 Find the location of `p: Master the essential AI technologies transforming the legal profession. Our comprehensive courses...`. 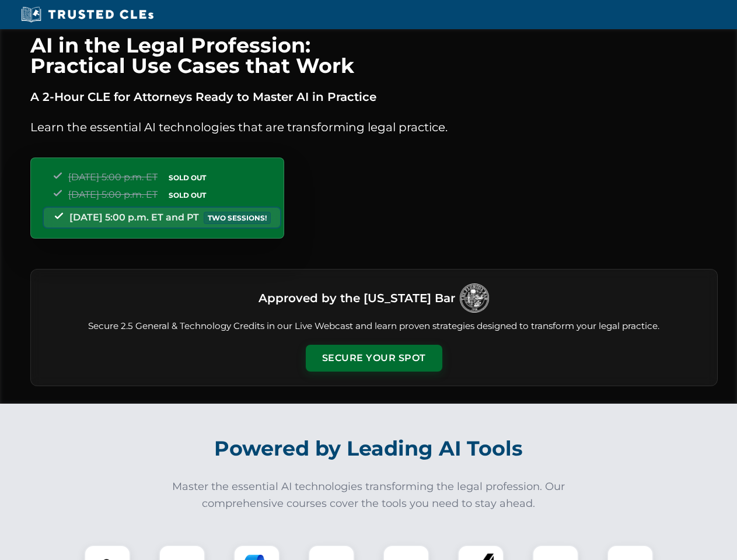

p: Master the essential AI technologies transforming the legal profession. Our comprehensive courses... is located at coordinates (368, 496).